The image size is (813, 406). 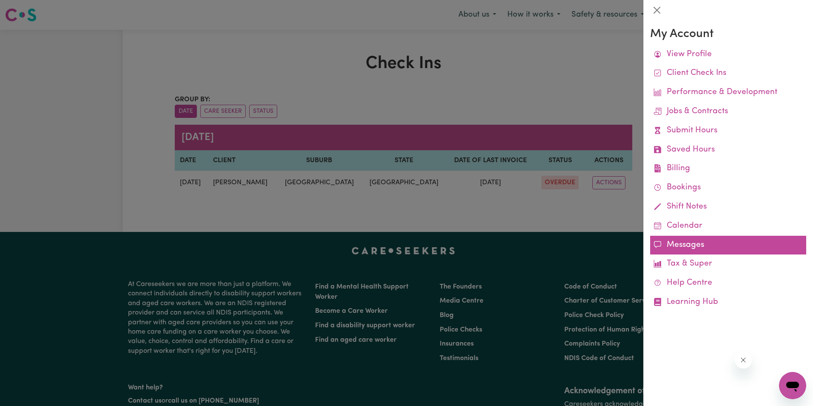 What do you see at coordinates (728, 264) in the screenshot?
I see `a: Tax & Super` at bounding box center [728, 264].